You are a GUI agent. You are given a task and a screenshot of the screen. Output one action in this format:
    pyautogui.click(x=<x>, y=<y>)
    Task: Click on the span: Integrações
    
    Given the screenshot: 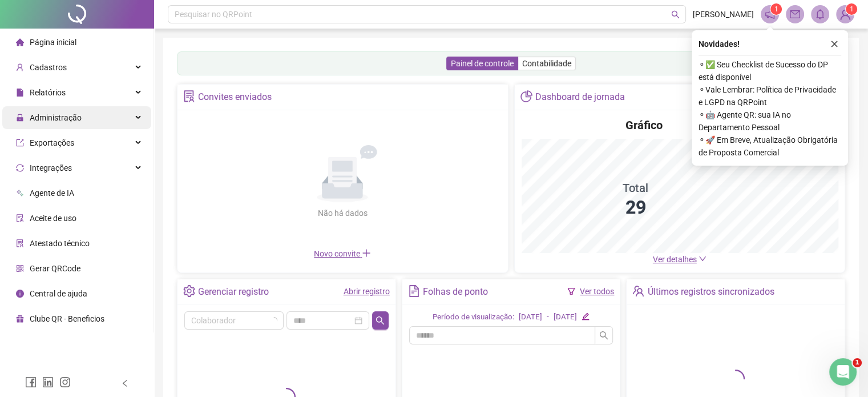 What is the action you would take?
    pyautogui.click(x=51, y=168)
    